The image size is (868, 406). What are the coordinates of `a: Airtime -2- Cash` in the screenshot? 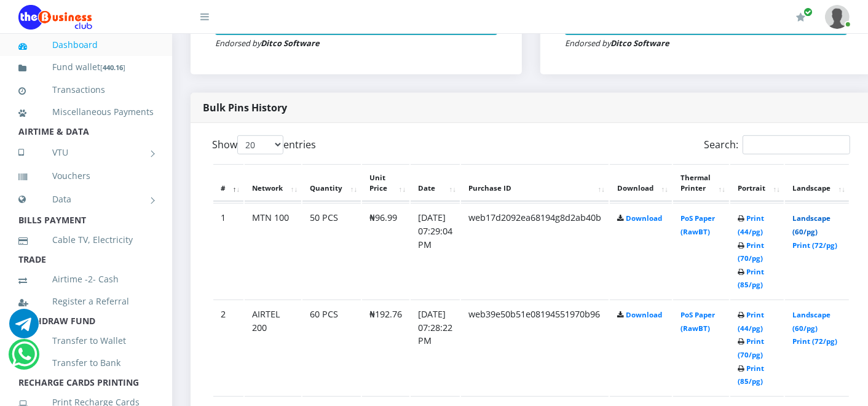 It's located at (86, 279).